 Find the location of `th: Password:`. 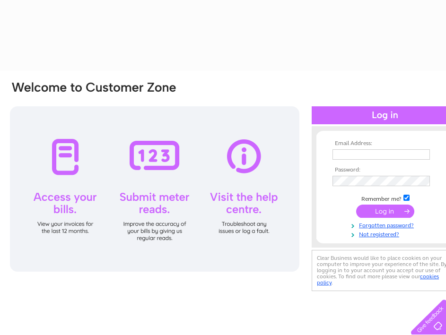

th: Password: is located at coordinates (385, 170).